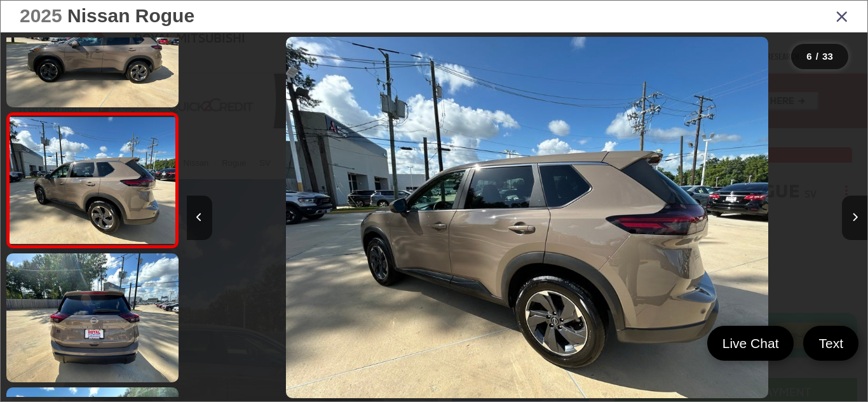 The height and width of the screenshot is (402, 868). I want to click on span: 6, so click(809, 56).